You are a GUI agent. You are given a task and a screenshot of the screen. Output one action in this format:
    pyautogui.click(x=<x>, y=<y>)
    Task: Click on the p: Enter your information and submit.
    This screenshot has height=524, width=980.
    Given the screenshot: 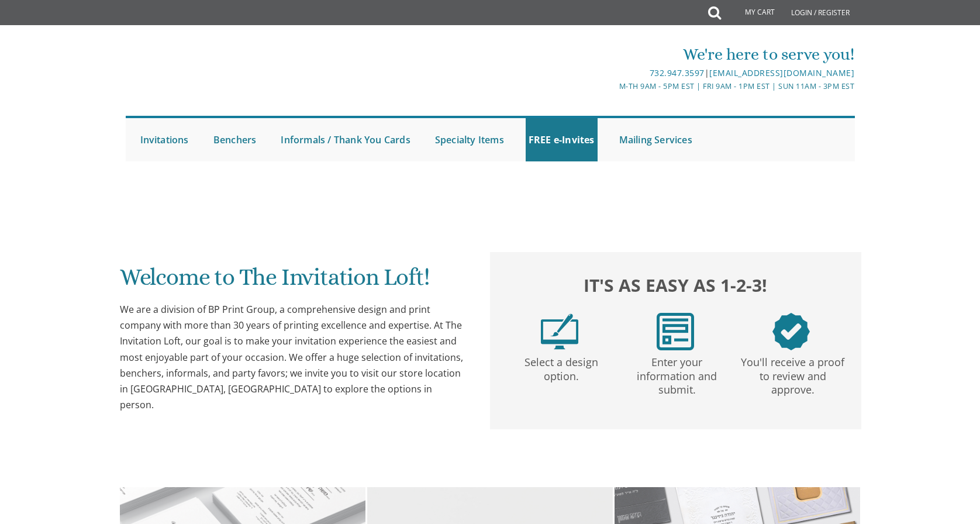 What is the action you would take?
    pyautogui.click(x=677, y=374)
    